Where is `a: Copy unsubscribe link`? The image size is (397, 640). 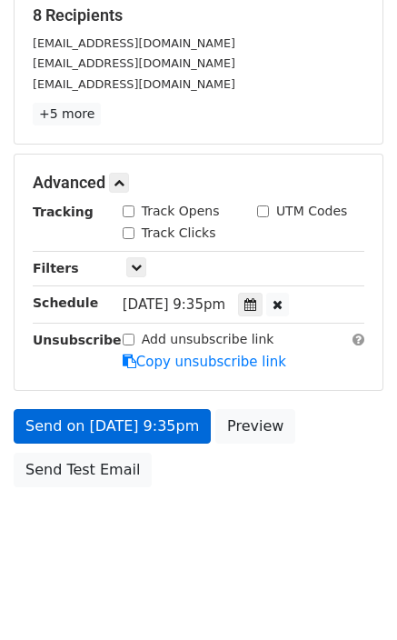
a: Copy unsubscribe link is located at coordinates (205, 362).